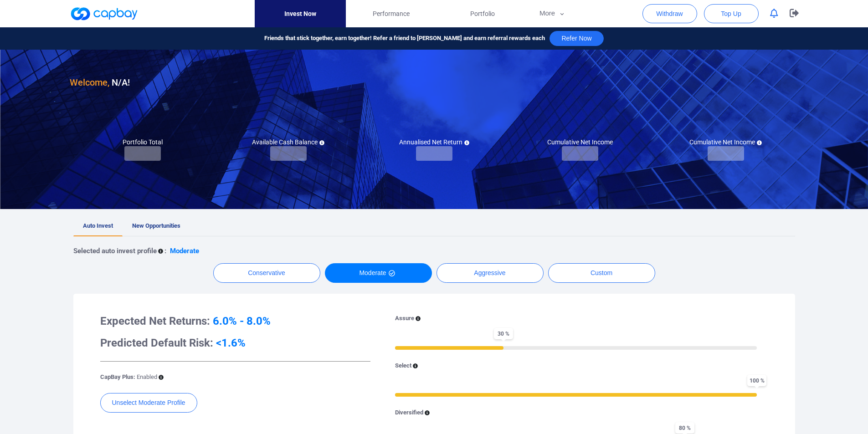  What do you see at coordinates (731, 14) in the screenshot?
I see `button: Top Up` at bounding box center [731, 14].